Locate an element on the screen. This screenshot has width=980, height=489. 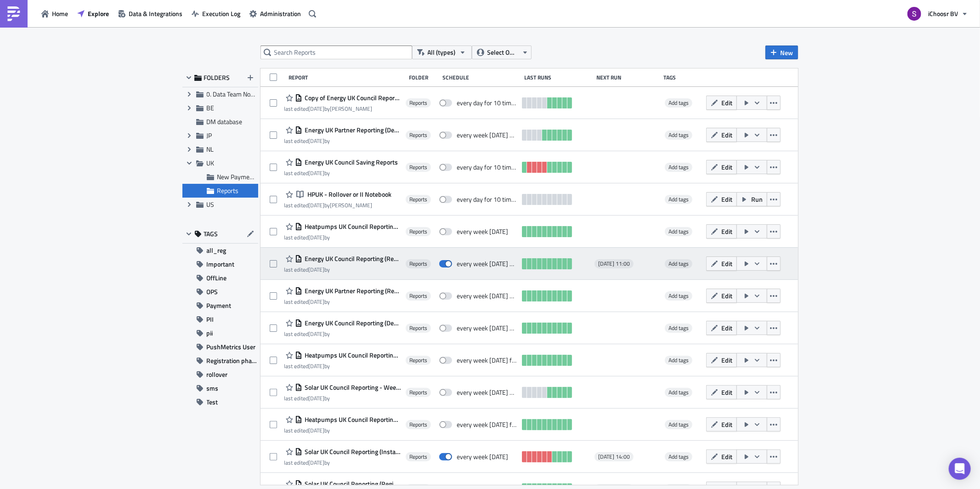
span: Select Owner is located at coordinates (503, 52).